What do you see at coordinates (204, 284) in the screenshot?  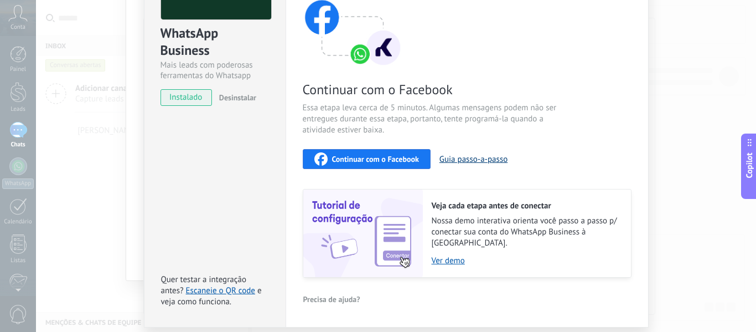 I see `span: Quer testar a integração antes?` at bounding box center [204, 284].